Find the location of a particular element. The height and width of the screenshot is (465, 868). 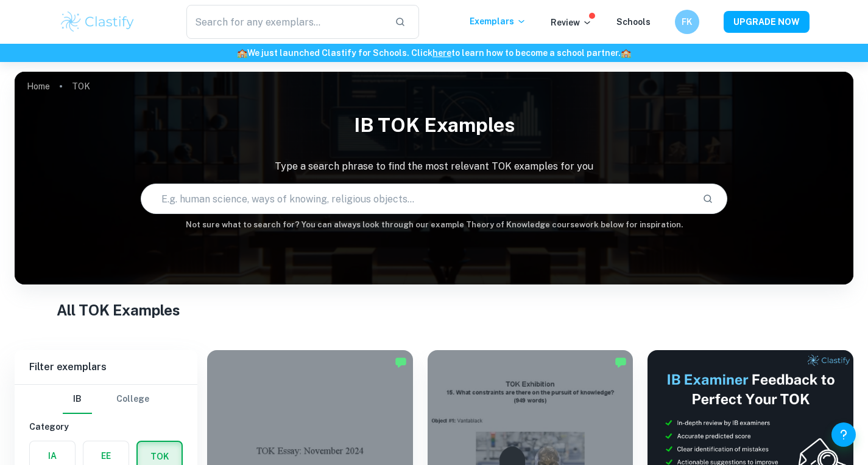

p: Exemplars is located at coordinates (498, 21).